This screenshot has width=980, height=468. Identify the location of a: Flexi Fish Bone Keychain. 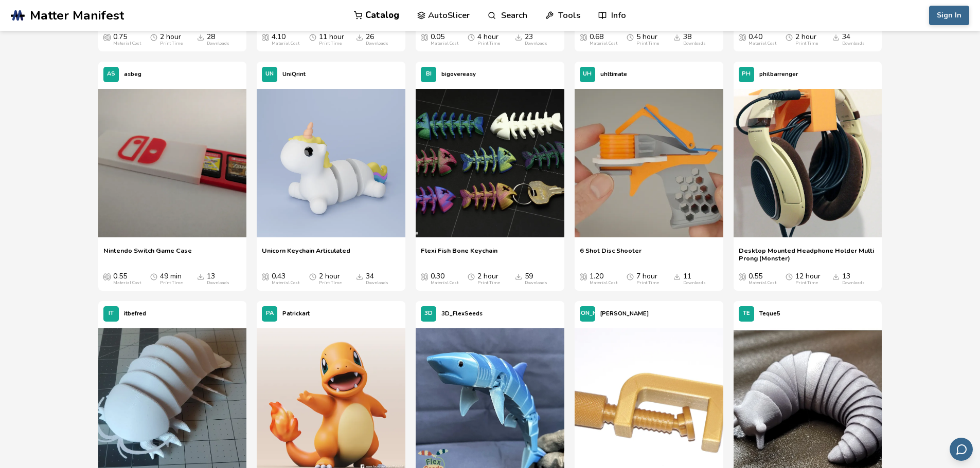
(459, 255).